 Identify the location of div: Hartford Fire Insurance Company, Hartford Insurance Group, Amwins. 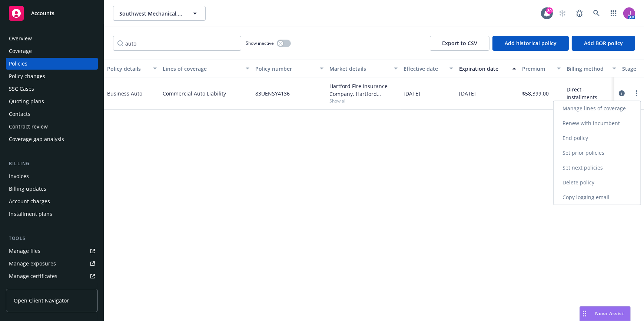
(364, 90).